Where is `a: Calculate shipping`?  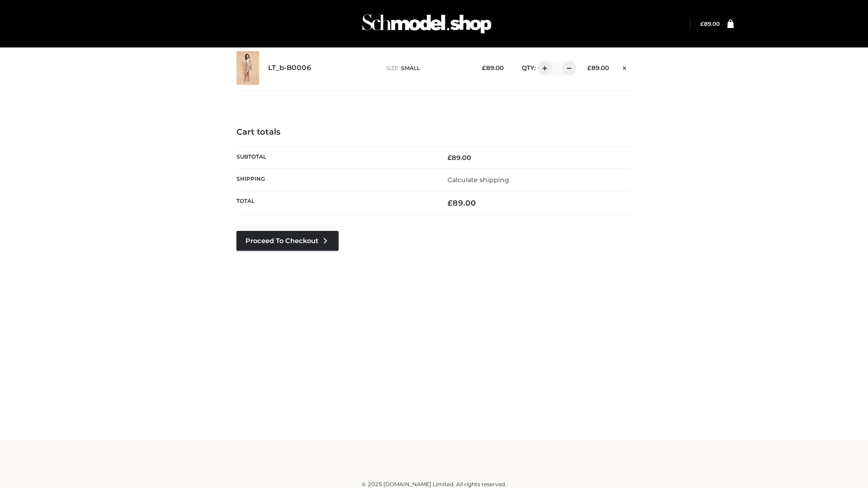 a: Calculate shipping is located at coordinates (478, 180).